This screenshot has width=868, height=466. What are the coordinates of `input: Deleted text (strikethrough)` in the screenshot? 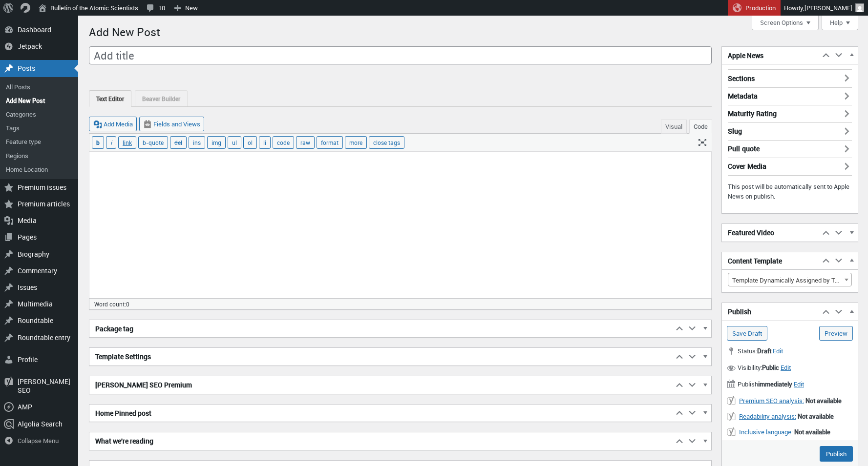 It's located at (178, 142).